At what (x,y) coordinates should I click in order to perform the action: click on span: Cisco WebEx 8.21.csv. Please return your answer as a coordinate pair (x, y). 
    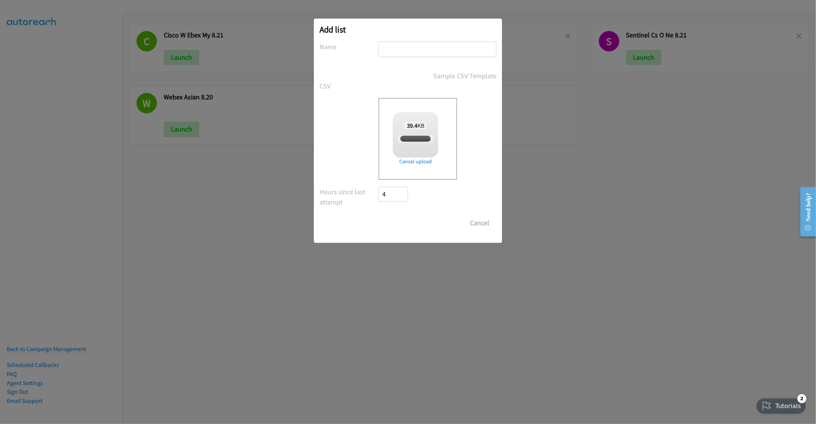
    Looking at the image, I should click on (421, 139).